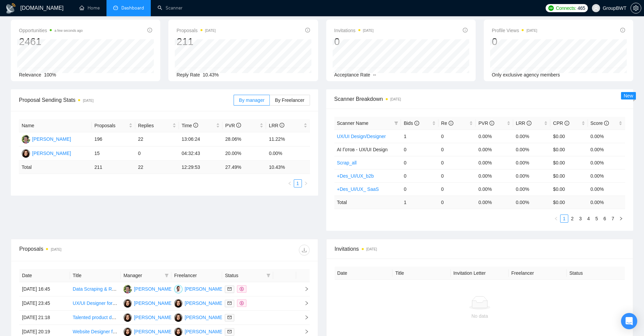 This screenshot has height=336, width=644. What do you see at coordinates (120, 317) in the screenshot?
I see `a: Talented product designer wanted - longterm` at bounding box center [120, 317].